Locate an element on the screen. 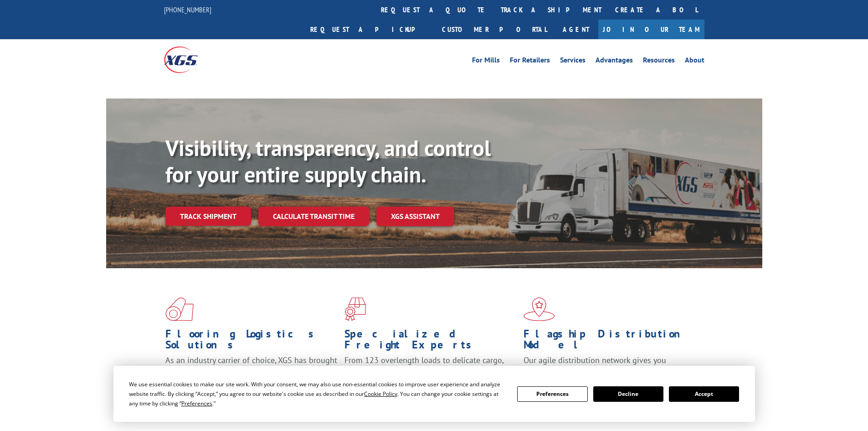 Image resolution: width=868 pixels, height=431 pixels. img: xgs-icon-total-supply-chain-intelligence-red is located at coordinates (179, 310).